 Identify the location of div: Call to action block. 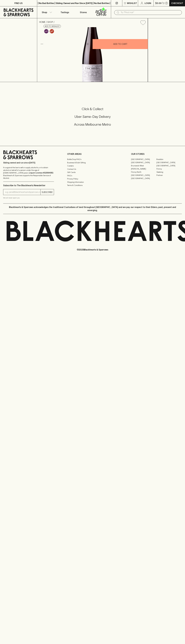
(92, 118).